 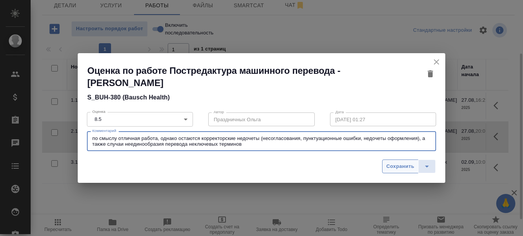 What do you see at coordinates (400, 167) in the screenshot?
I see `button: Сохранить` at bounding box center [400, 167].